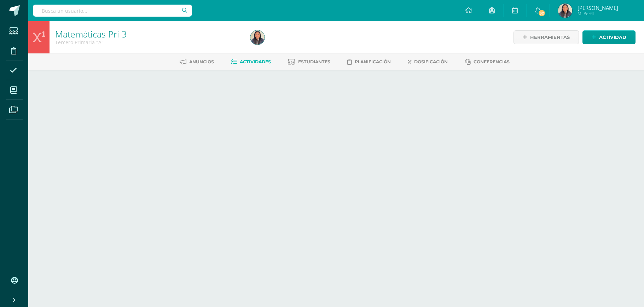 This screenshot has width=644, height=307. What do you see at coordinates (196, 62) in the screenshot?
I see `a: Anuncios` at bounding box center [196, 62].